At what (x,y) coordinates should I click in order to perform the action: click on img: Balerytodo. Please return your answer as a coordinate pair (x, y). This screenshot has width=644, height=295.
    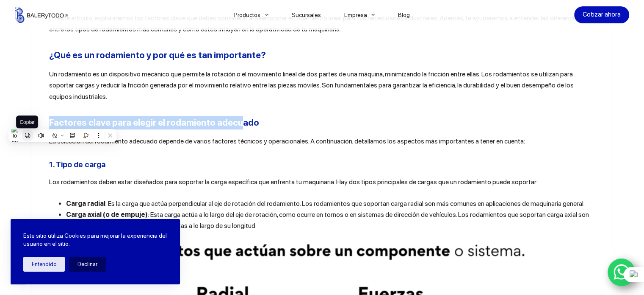
    Looking at the image, I should click on (41, 15).